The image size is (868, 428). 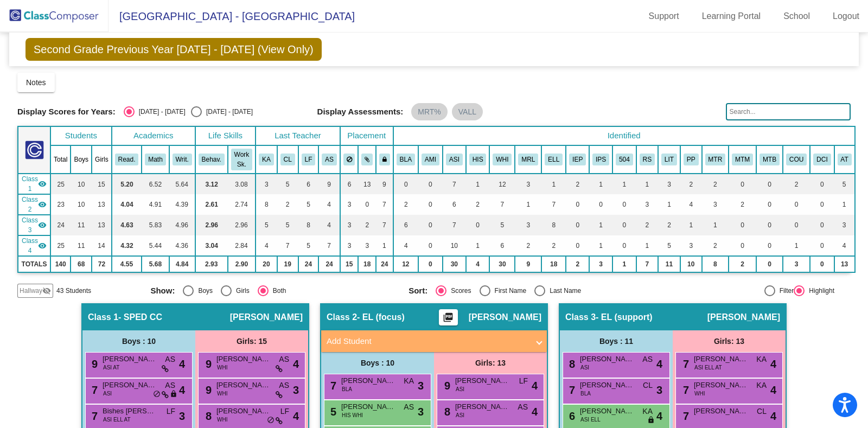 I want to click on span: - EL (support), so click(x=623, y=318).